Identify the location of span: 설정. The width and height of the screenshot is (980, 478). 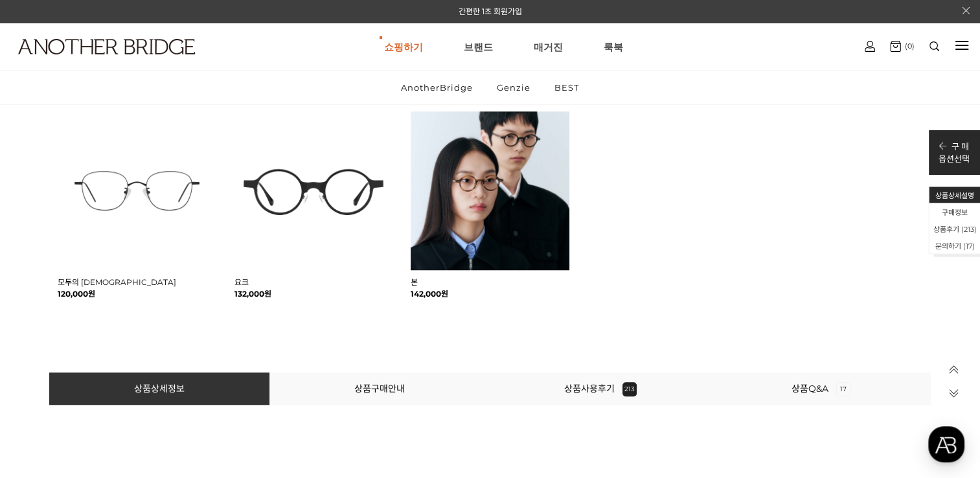
(208, 395).